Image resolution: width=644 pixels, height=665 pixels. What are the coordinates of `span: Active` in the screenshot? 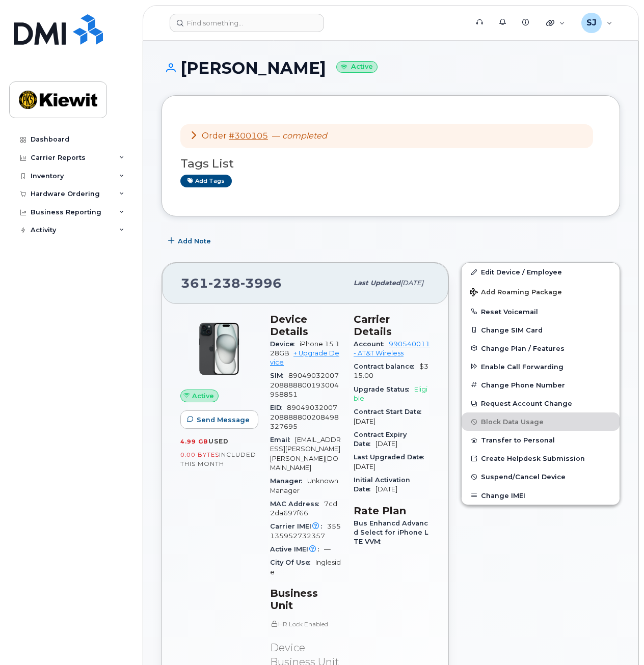 It's located at (203, 396).